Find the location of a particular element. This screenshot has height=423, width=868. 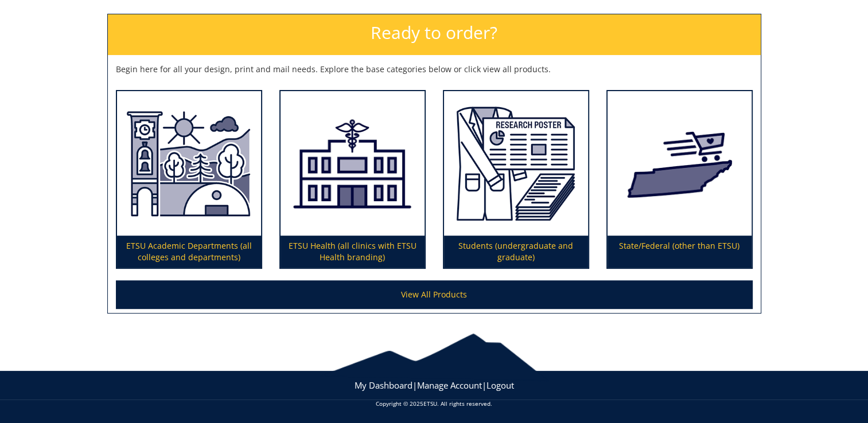

img: ETSU Academic Departments (all colleges and departments) is located at coordinates (188, 163).